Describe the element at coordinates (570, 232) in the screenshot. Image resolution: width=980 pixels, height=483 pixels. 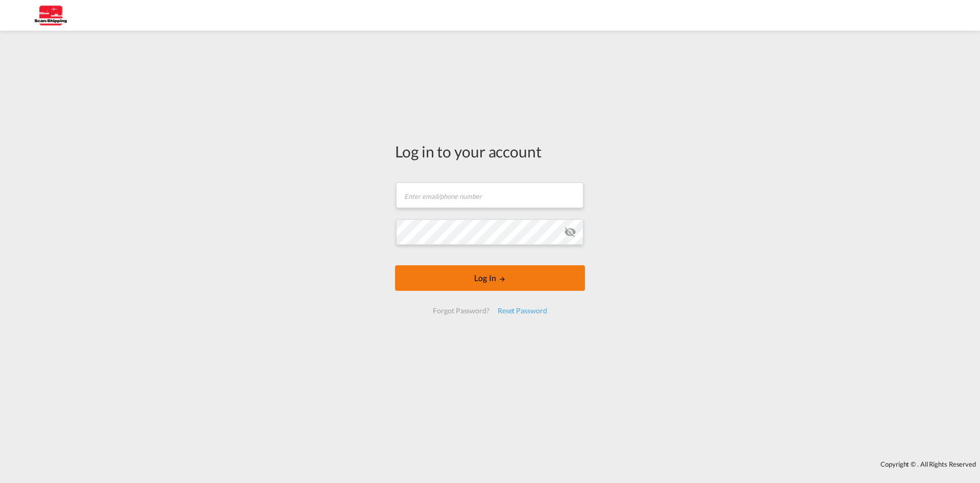
I see `md-icon: icon-eye-off` at that location.